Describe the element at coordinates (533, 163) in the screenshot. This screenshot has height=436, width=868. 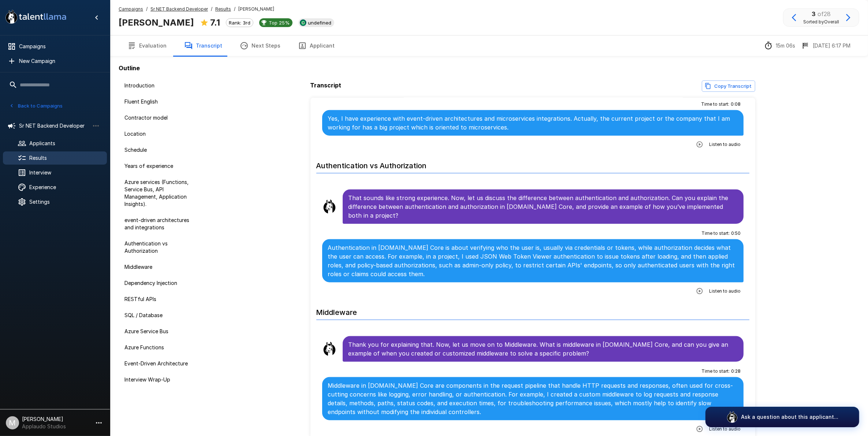
I see `h6: Authentication vs Authorization` at that location.